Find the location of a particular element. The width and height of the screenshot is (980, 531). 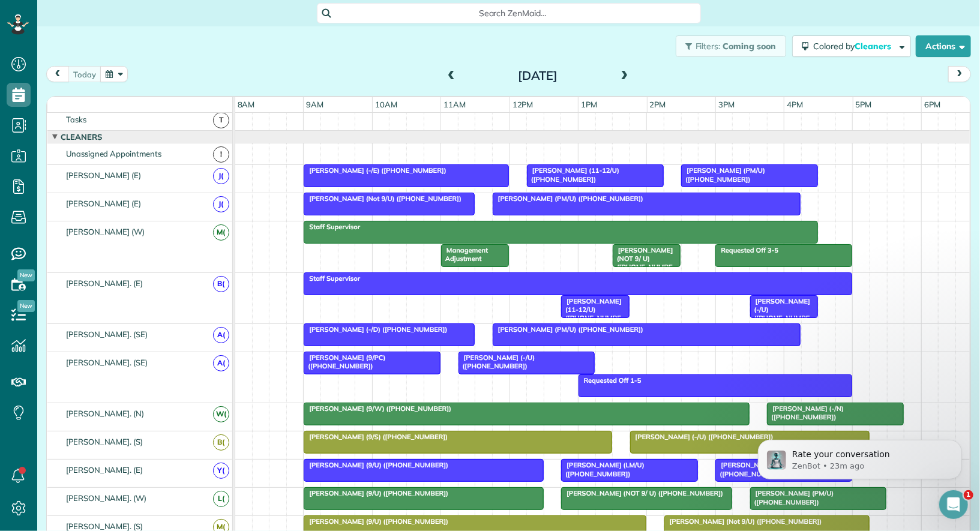

button: prev is located at coordinates (58, 74).